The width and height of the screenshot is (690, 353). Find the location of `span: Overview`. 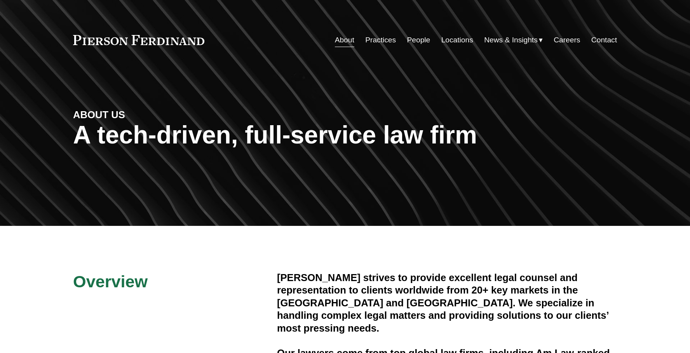

span: Overview is located at coordinates (110, 281).